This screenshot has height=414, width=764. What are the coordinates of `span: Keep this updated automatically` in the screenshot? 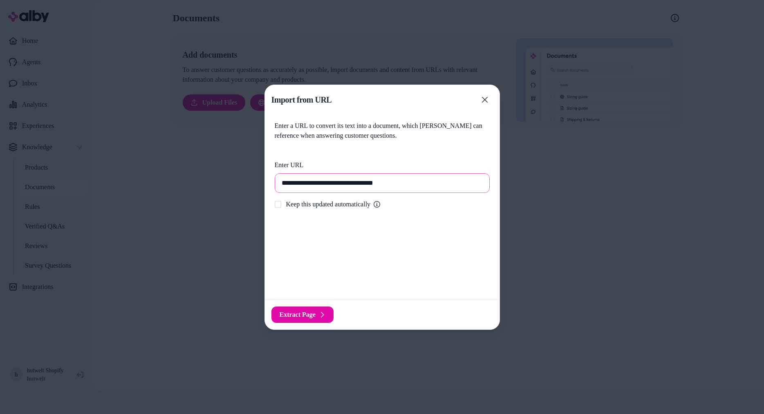 It's located at (328, 204).